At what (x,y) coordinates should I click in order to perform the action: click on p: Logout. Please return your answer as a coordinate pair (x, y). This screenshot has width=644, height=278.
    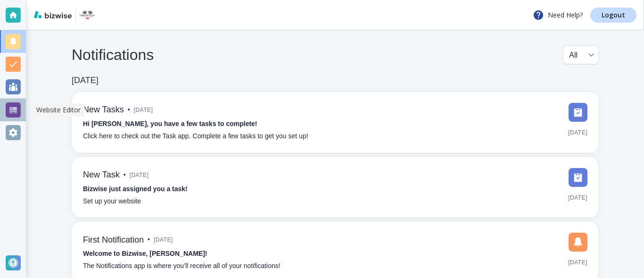
    Looking at the image, I should click on (613, 15).